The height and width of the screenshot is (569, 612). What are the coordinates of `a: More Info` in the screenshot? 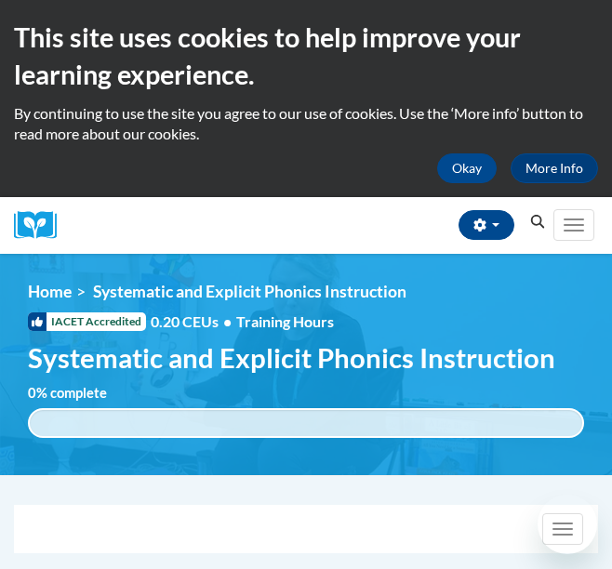 It's located at (554, 168).